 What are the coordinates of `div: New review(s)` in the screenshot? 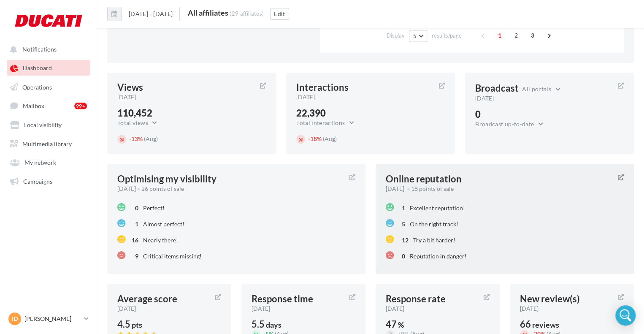 It's located at (550, 298).